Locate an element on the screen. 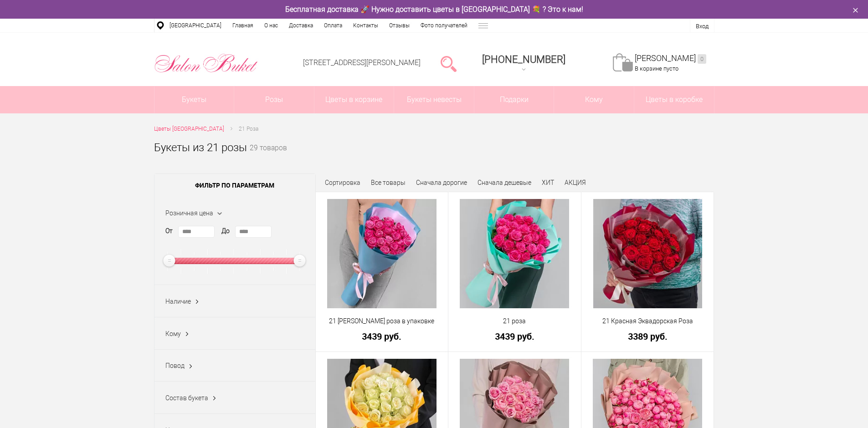  a: Цветы в коробке is located at coordinates (674, 100).